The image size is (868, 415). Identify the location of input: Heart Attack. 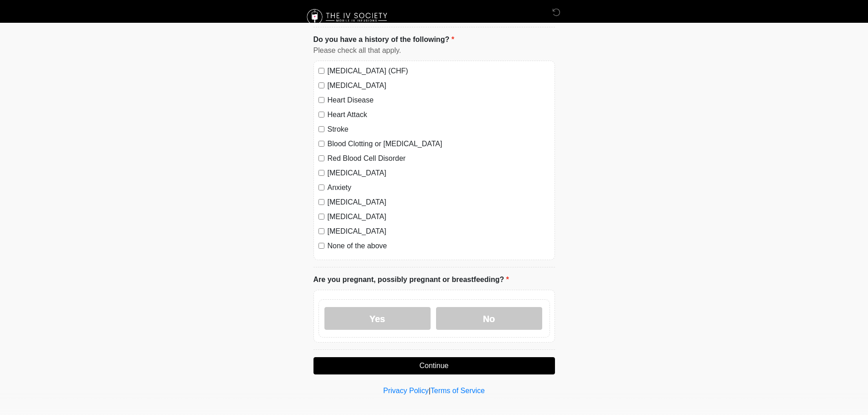
(321, 114).